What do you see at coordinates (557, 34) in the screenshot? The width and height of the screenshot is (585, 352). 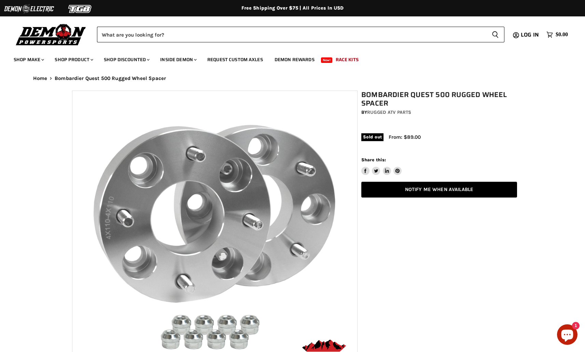 I see `a: $0.00` at bounding box center [557, 34].